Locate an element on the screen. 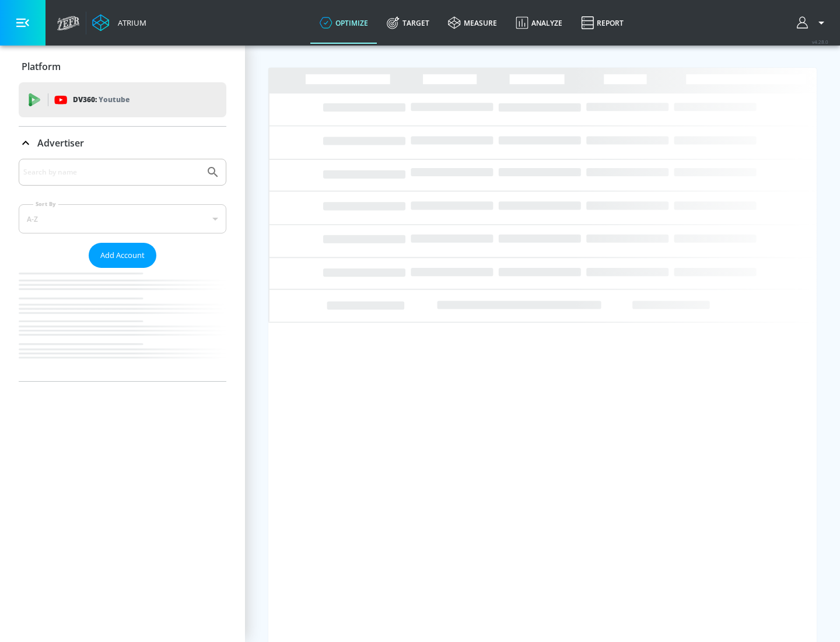 The width and height of the screenshot is (840, 642). p: Platform is located at coordinates (41, 67).